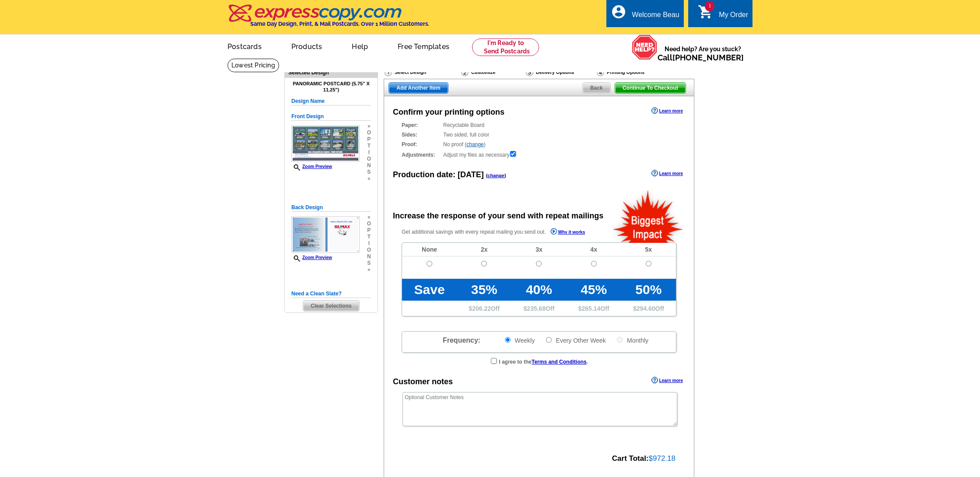 This screenshot has height=477, width=980. What do you see at coordinates (632, 340) in the screenshot?
I see `label: Monthly` at bounding box center [632, 340].